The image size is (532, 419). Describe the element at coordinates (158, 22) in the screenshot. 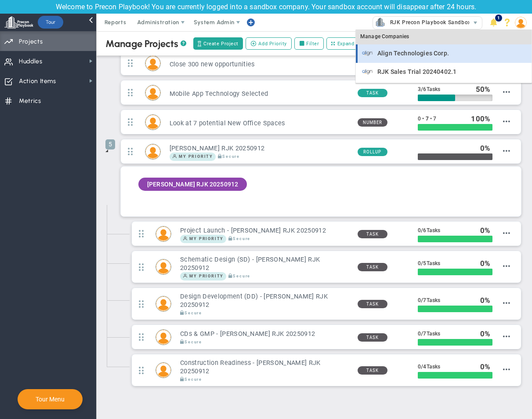

I see `span: Administration` at that location.